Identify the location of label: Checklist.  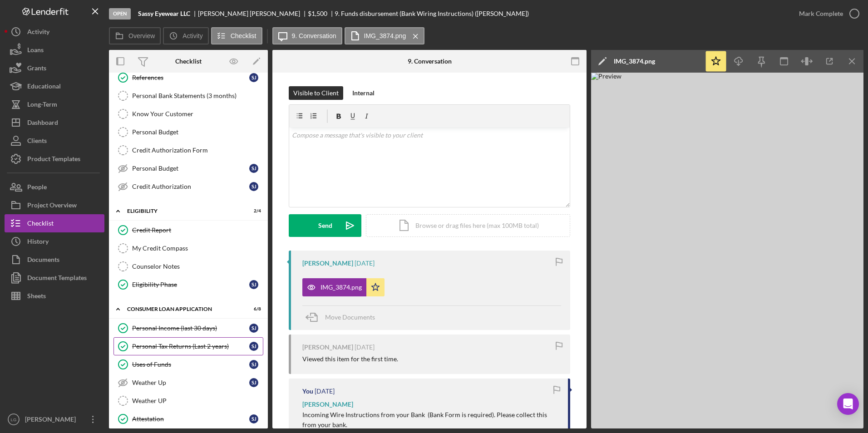
(243, 36).